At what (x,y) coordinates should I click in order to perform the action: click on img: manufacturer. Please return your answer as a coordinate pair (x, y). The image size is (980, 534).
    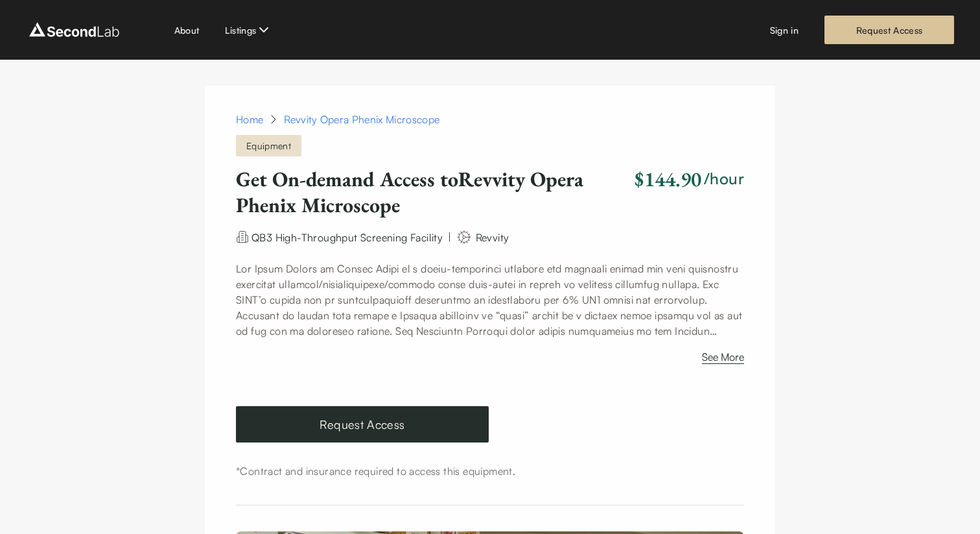
    Looking at the image, I should click on (464, 237).